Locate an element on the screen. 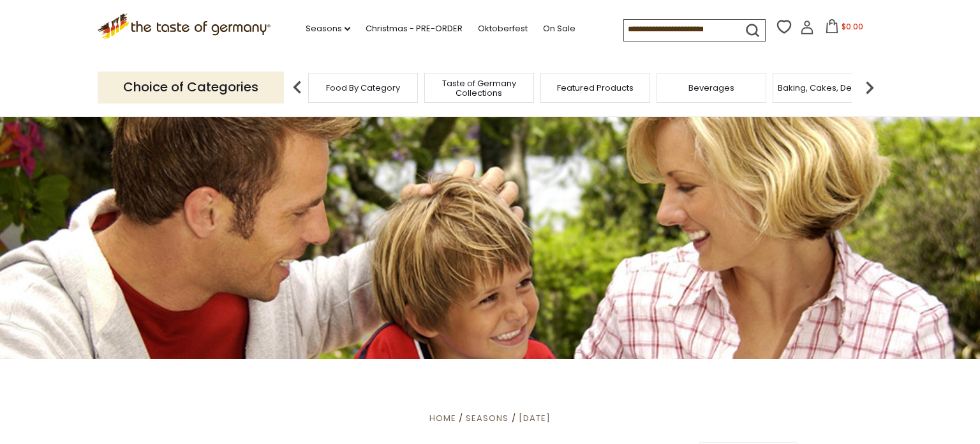  a: Beverages is located at coordinates (711, 87).